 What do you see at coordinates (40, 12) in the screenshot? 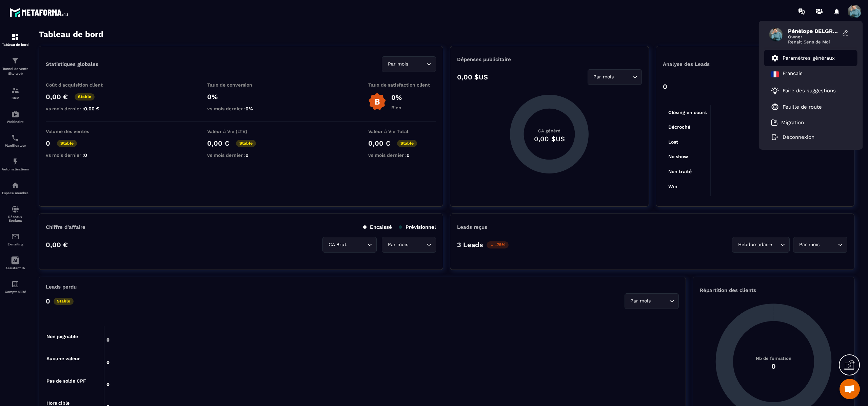
I see `img: logo` at bounding box center [40, 12].